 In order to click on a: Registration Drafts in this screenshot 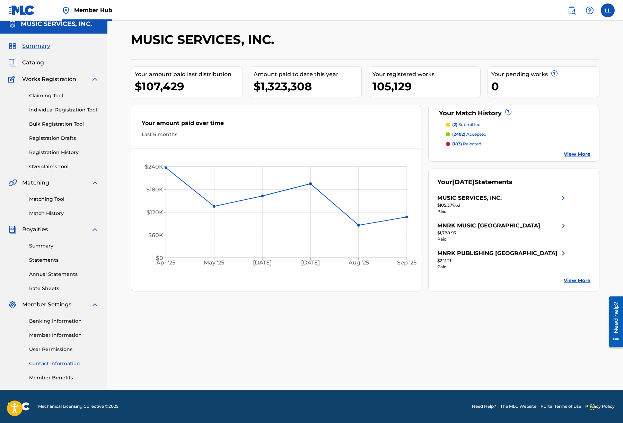, I will do `click(64, 138)`.